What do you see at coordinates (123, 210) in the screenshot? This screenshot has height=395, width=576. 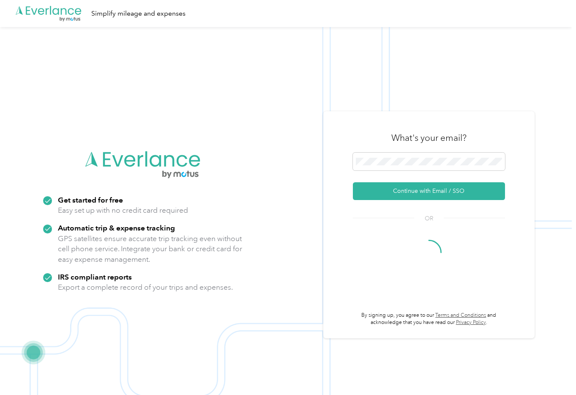 I see `p: Easy set up with no credit card required` at bounding box center [123, 210].